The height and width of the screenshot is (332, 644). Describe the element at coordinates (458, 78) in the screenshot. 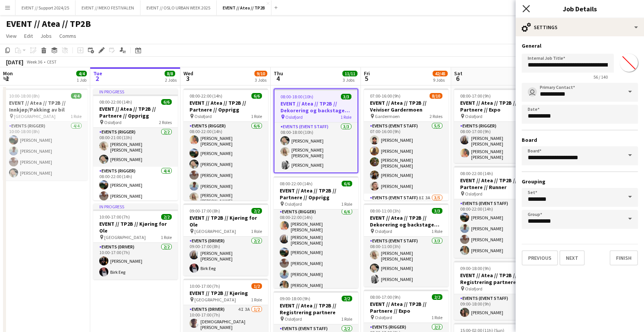

I see `span: 6` at that location.